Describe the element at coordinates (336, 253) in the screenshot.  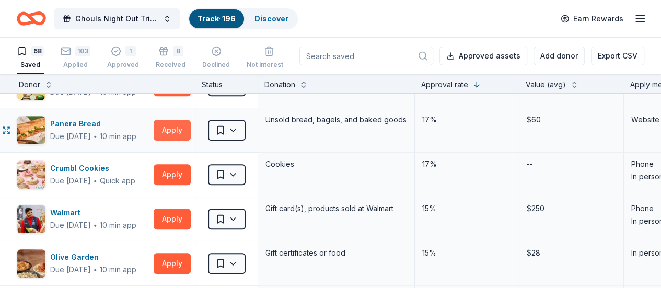
I see `div: Gift certificates or food` at that location.